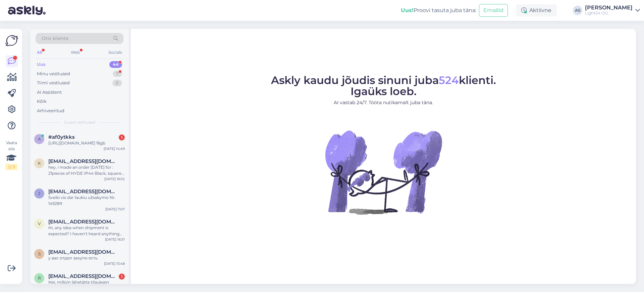 Image resolution: width=644 pixels, height=292 pixels. Describe the element at coordinates (116, 64) in the screenshot. I see `div: 44` at that location.